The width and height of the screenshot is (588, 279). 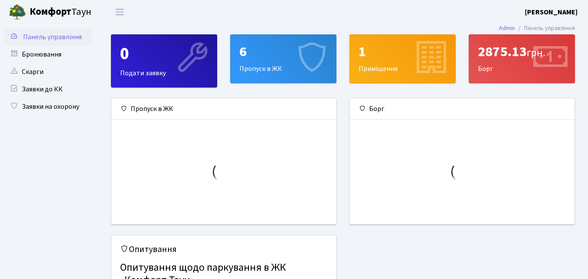 I want to click on a: Заявки на охорону, so click(x=48, y=107).